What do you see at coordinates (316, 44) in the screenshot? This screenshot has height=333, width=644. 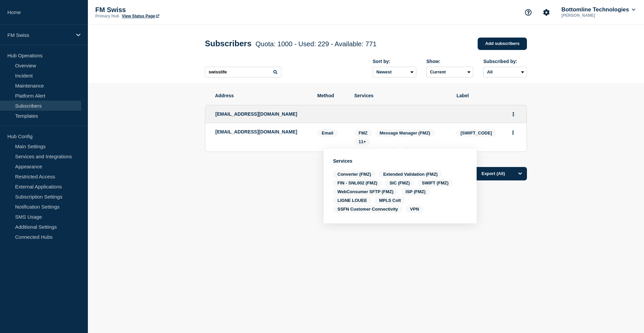 I see `span: Quota: 1000 - Used: 229 - Available: 771` at bounding box center [316, 44].